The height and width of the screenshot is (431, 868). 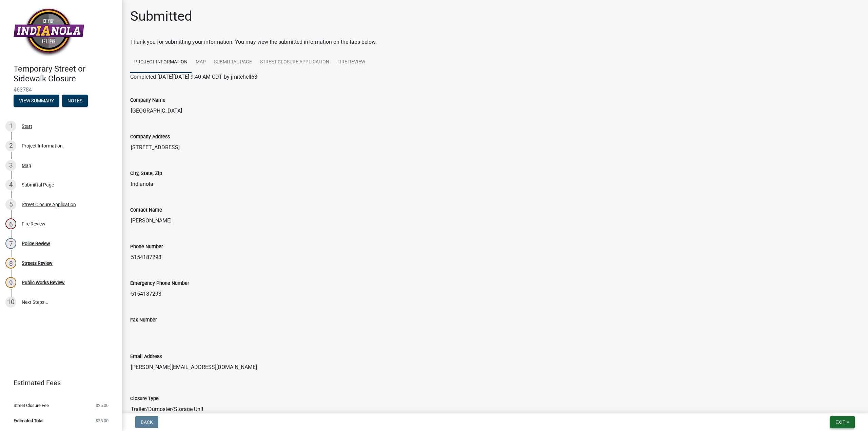 I want to click on a: Estimated Fees, so click(x=58, y=382).